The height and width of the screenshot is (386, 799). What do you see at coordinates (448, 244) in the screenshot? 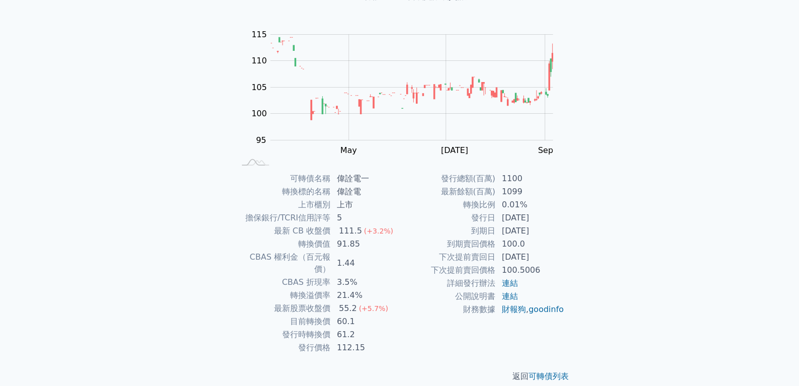
I see `td: 到期賣回價格` at bounding box center [448, 244].